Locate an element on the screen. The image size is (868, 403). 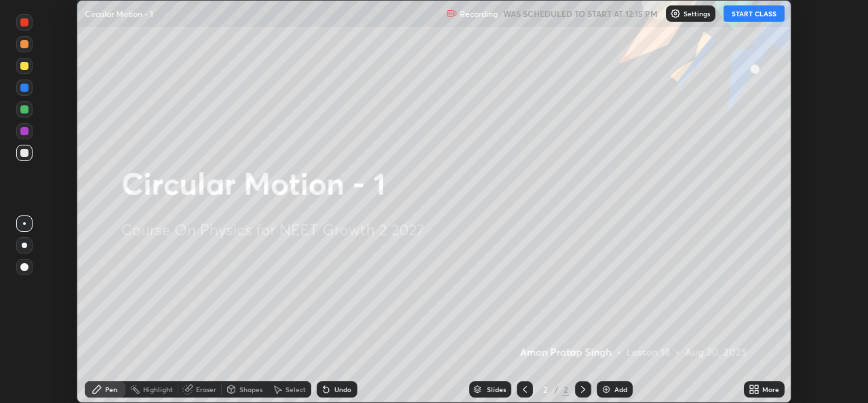
div: More is located at coordinates (770, 389).